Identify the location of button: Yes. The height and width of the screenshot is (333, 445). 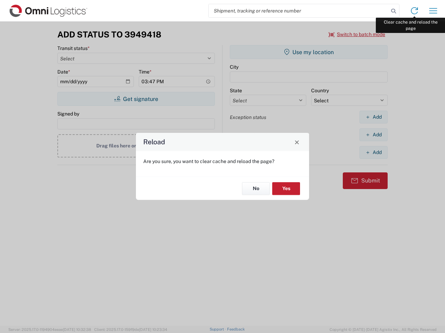
(286, 189).